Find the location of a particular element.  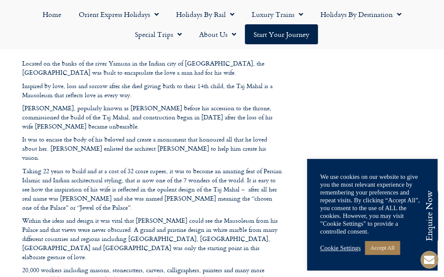

a: Cookie Settings is located at coordinates (340, 248).